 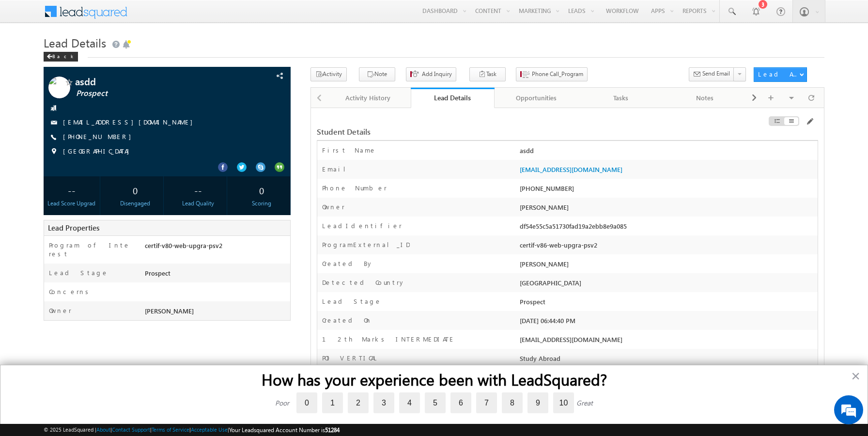 What do you see at coordinates (152, 82) in the screenshot?
I see `span: asdd` at bounding box center [152, 82].